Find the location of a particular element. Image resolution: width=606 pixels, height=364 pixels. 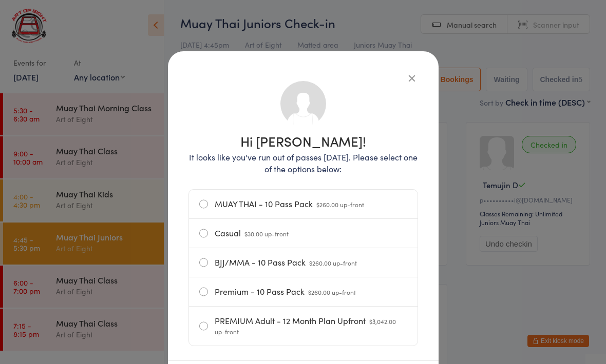

label: Premium - 10 Pass Pack is located at coordinates (303, 292).